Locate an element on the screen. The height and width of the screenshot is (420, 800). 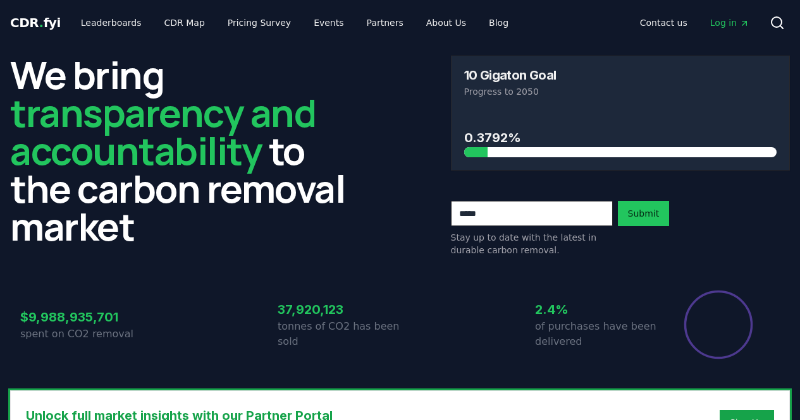
button: Submit is located at coordinates (643, 214).